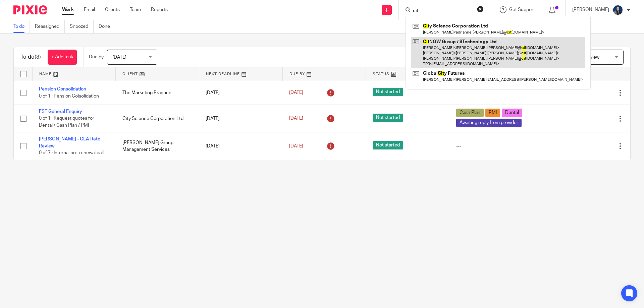  What do you see at coordinates (470, 113) in the screenshot?
I see `span: Cash Plan` at bounding box center [470, 113].